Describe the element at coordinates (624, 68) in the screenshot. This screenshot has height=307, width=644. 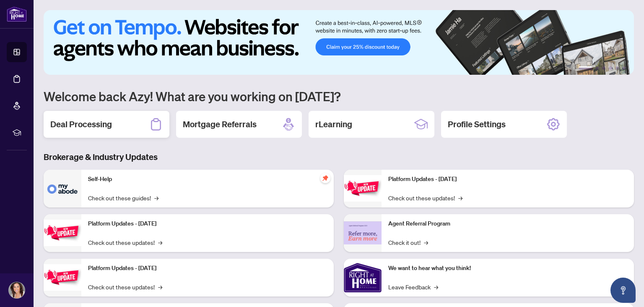
I see `button: 6` at that location.